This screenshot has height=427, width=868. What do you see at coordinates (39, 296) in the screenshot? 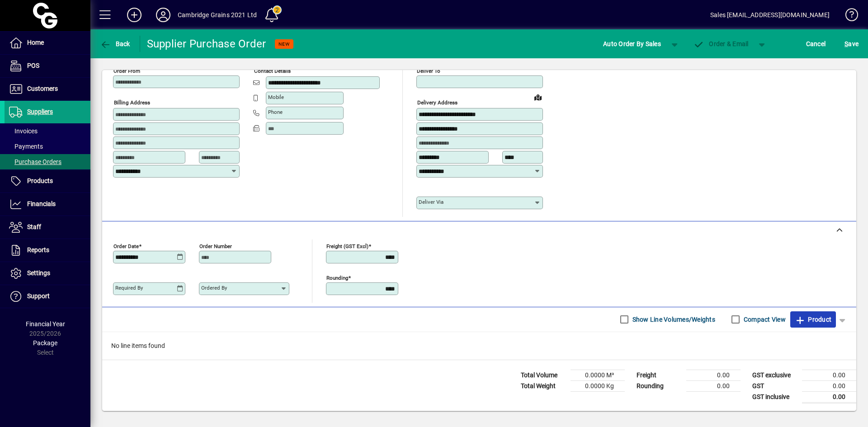
I see `span: Support` at bounding box center [39, 296].